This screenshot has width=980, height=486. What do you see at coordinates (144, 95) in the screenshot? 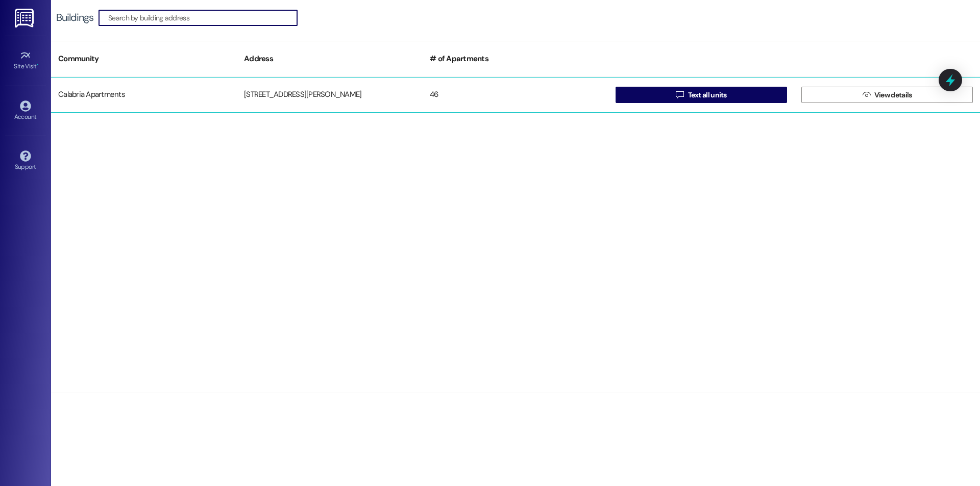
I see `div: Calabria Apartments` at bounding box center [144, 95].